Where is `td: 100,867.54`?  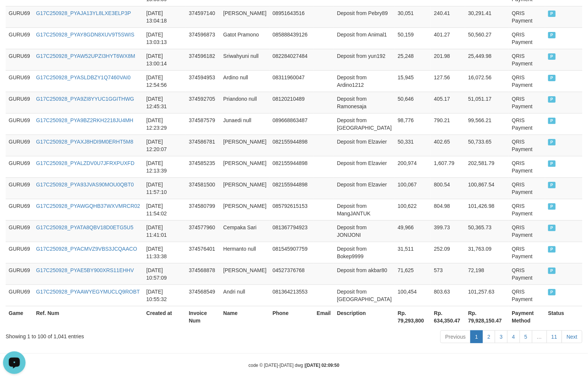
td: 100,867.54 is located at coordinates (487, 188).